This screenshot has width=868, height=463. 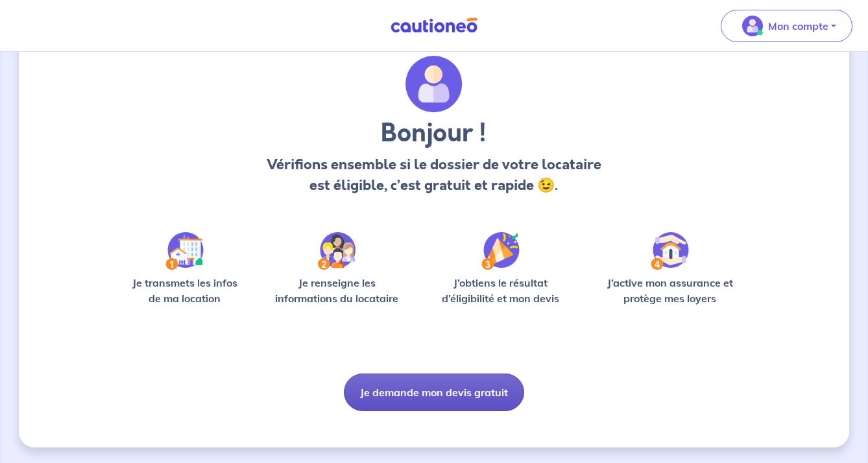 What do you see at coordinates (184, 251) in the screenshot?
I see `img: /static/90a569abe86eec82015bcaae536bd8e6/Step-1.svg` at bounding box center [184, 251].